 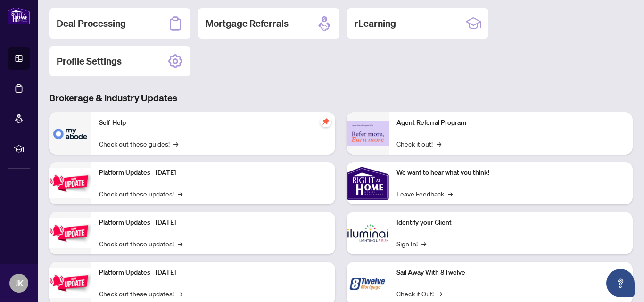 I want to click on button: Open asap, so click(x=621, y=283).